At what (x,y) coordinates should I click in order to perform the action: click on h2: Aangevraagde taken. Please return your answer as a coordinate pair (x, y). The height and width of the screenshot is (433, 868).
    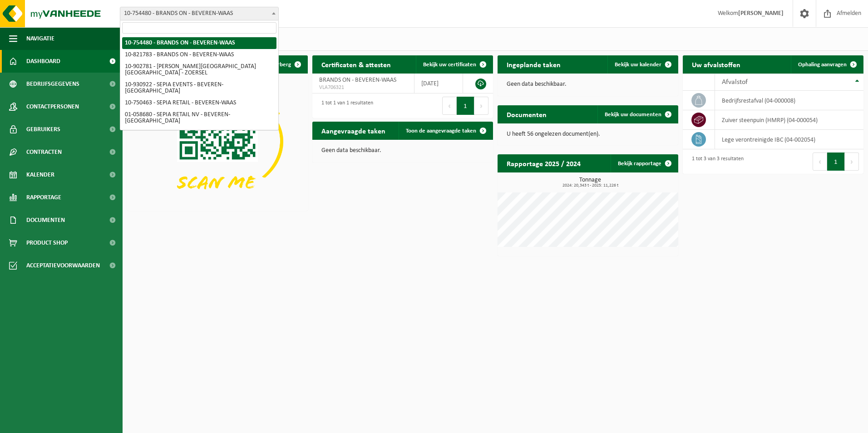
    Looking at the image, I should click on (353, 130).